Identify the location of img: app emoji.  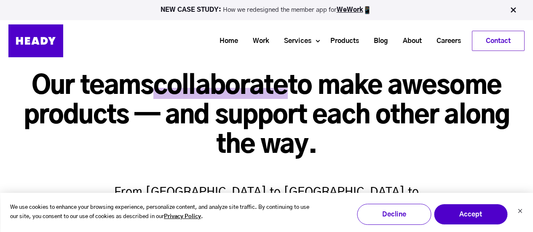
(367, 10).